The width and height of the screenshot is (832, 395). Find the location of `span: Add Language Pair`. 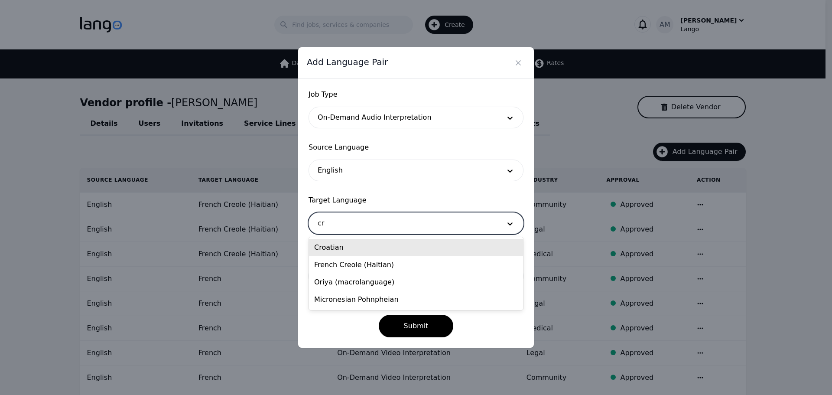

span: Add Language Pair is located at coordinates (347, 62).